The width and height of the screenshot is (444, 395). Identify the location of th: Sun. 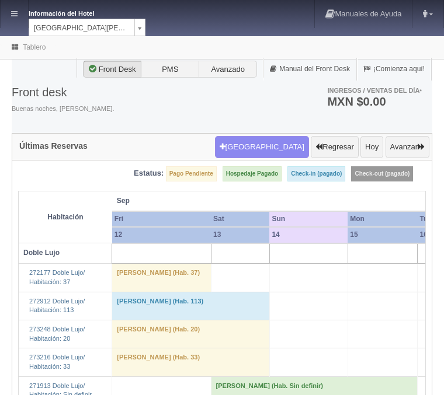
(308, 219).